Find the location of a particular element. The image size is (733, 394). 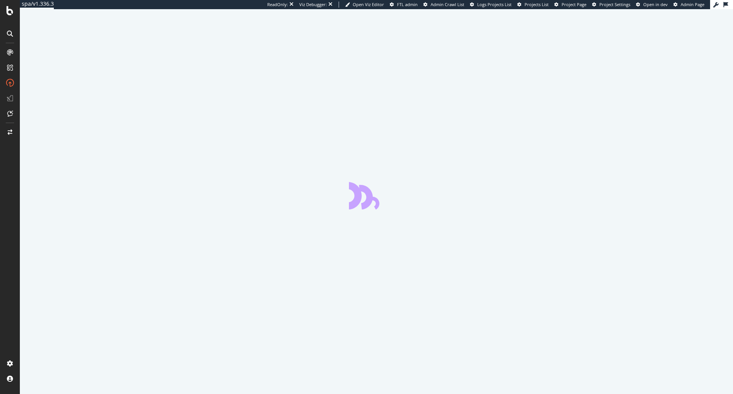

div: animation is located at coordinates (376, 195).